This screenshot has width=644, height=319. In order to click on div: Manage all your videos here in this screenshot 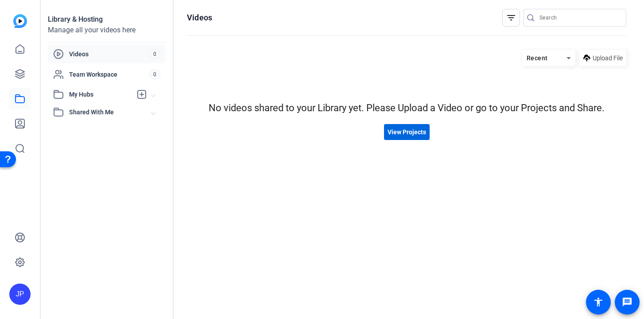, I will do `click(106, 30)`.